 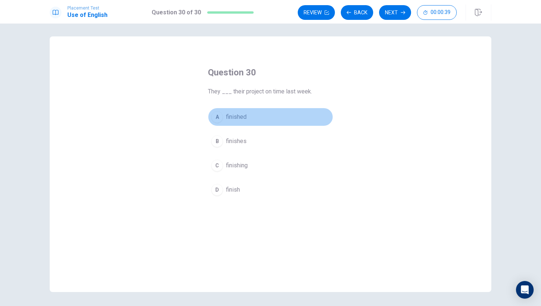 What do you see at coordinates (176, 13) in the screenshot?
I see `h1: Question 30 of 30` at bounding box center [176, 13].